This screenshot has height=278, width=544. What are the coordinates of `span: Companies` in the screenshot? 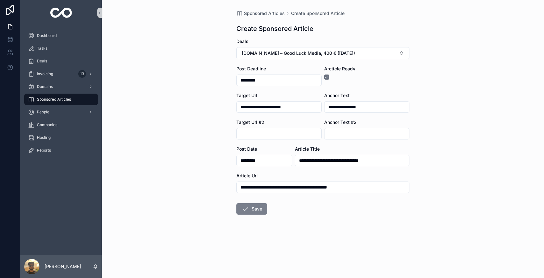 It's located at (47, 125).